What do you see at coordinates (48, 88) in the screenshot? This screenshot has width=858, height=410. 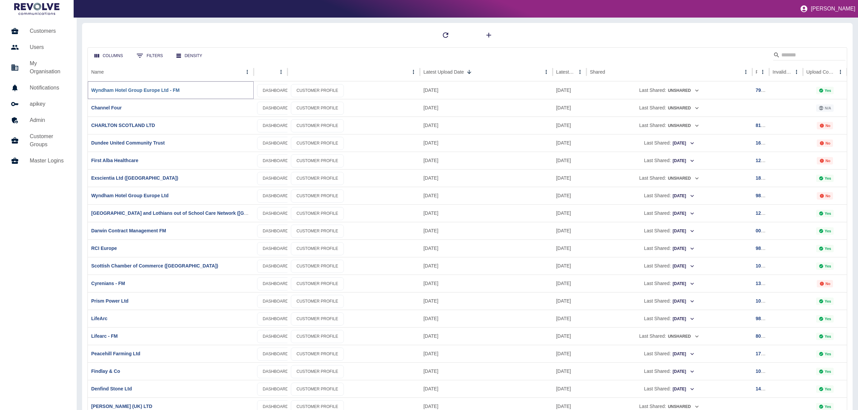 I see `h5: Notifications` at bounding box center [48, 88].